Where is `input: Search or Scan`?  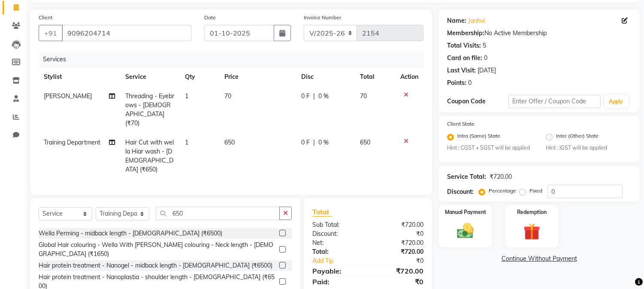
input: Search or Scan is located at coordinates (217, 213).